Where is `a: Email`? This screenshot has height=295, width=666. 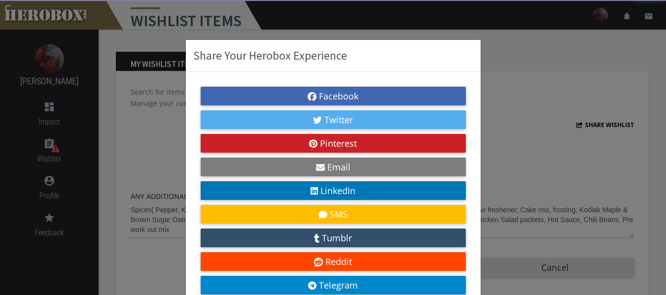 a: Email is located at coordinates (333, 167).